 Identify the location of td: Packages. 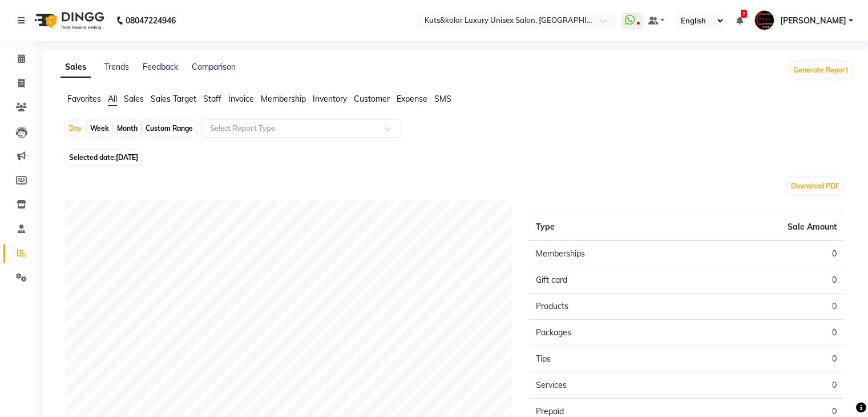
(608, 333).